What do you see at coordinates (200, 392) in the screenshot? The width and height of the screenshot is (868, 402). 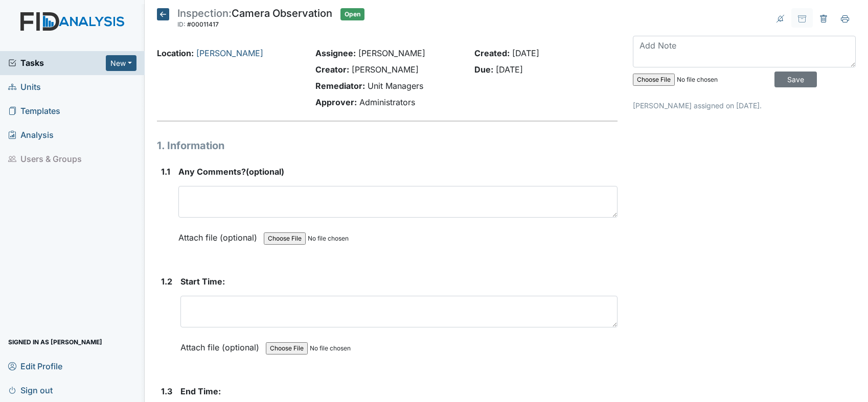 I see `span: End Time:` at bounding box center [200, 392].